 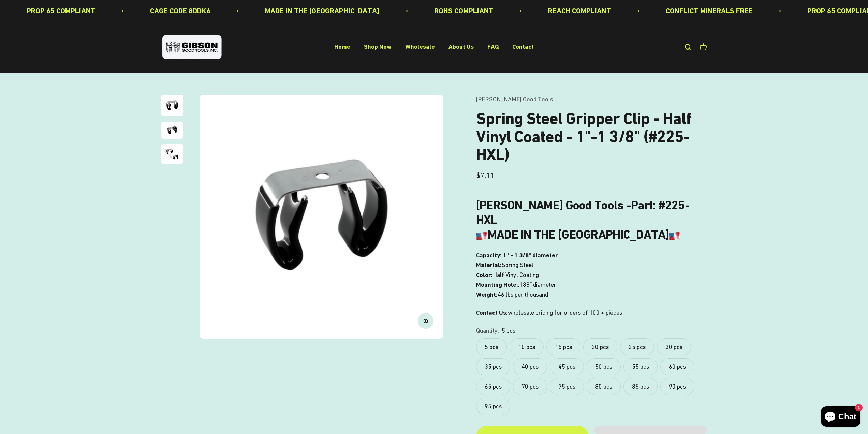 What do you see at coordinates (489, 264) in the screenshot?
I see `b: Material:` at bounding box center [489, 264].